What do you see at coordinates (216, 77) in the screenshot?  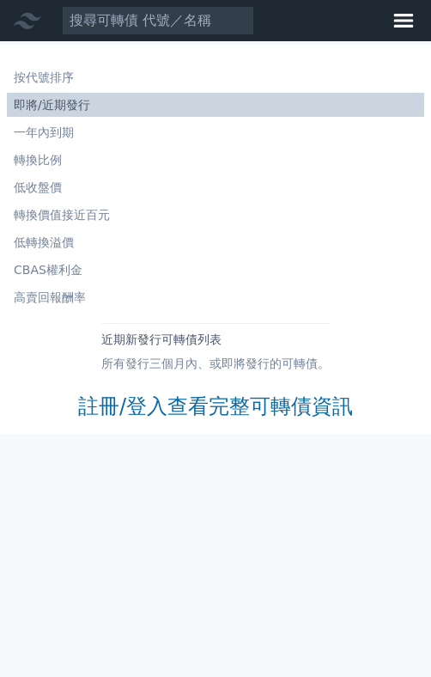 I see `li: 按代號排序` at bounding box center [216, 77].